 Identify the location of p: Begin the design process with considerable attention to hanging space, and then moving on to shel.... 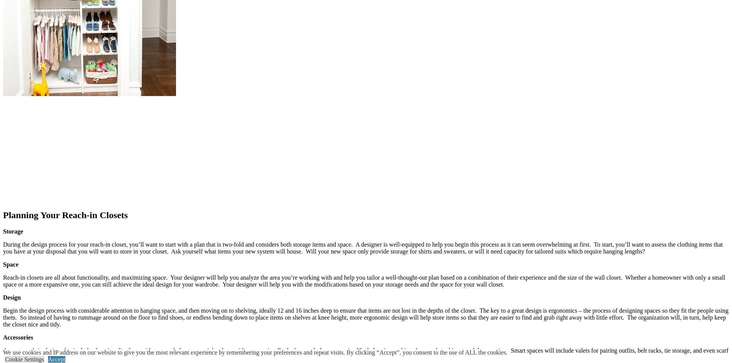
(366, 318).